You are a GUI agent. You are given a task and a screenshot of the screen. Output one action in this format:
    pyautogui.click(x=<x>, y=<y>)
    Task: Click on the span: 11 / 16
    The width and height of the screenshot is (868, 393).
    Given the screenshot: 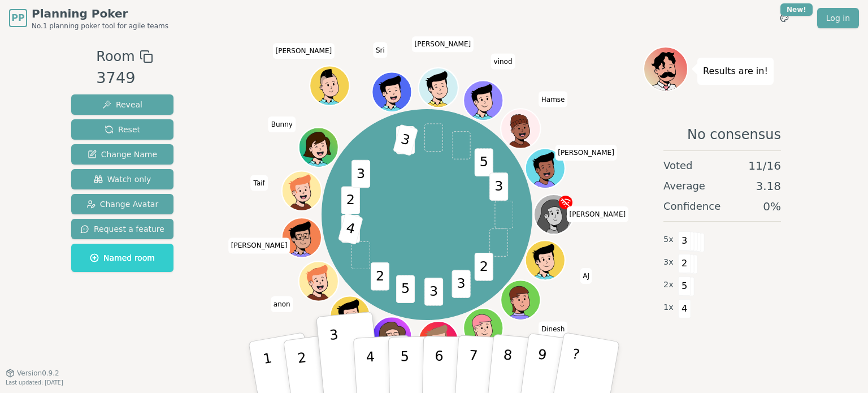 What is the action you would take?
    pyautogui.click(x=765, y=166)
    